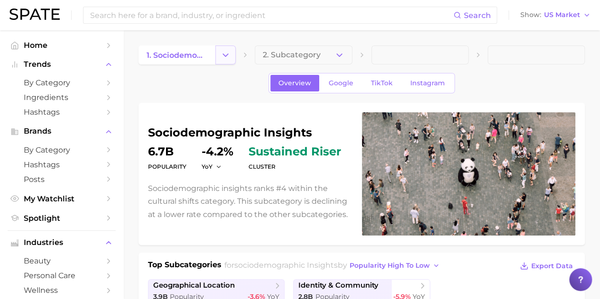 The image size is (600, 299). Describe the element at coordinates (303, 55) in the screenshot. I see `button: 2. Subcategory` at that location.